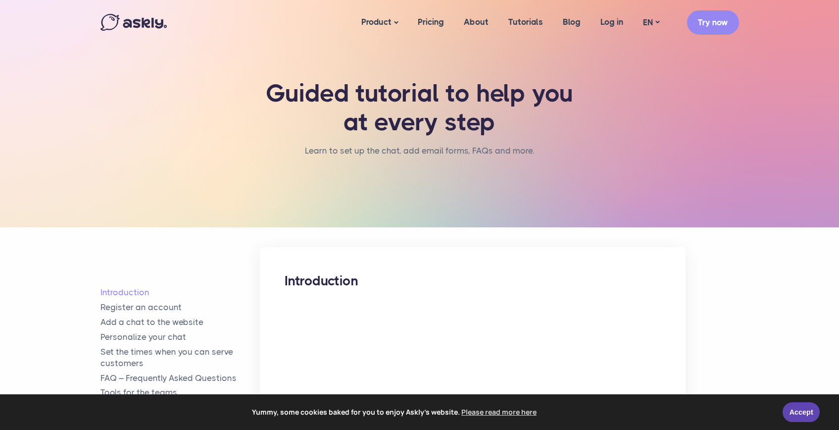 The image size is (839, 430). What do you see at coordinates (180, 322) in the screenshot?
I see `a: Add a chat to the website` at bounding box center [180, 322].